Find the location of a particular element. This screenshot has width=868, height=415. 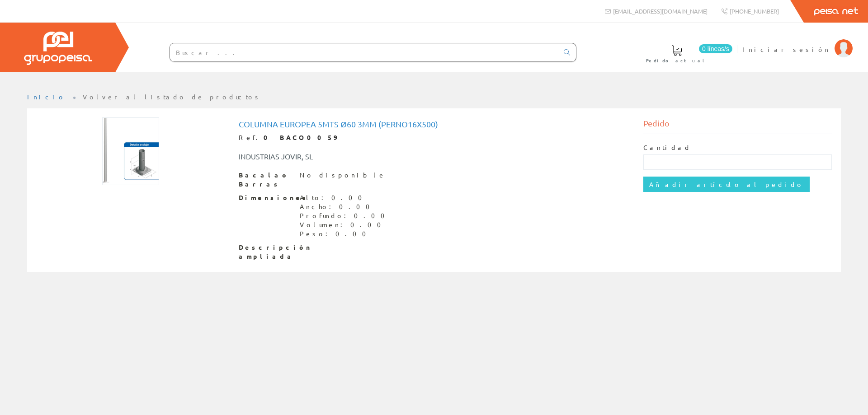

font: Ancho: 0.00 is located at coordinates (338, 206).